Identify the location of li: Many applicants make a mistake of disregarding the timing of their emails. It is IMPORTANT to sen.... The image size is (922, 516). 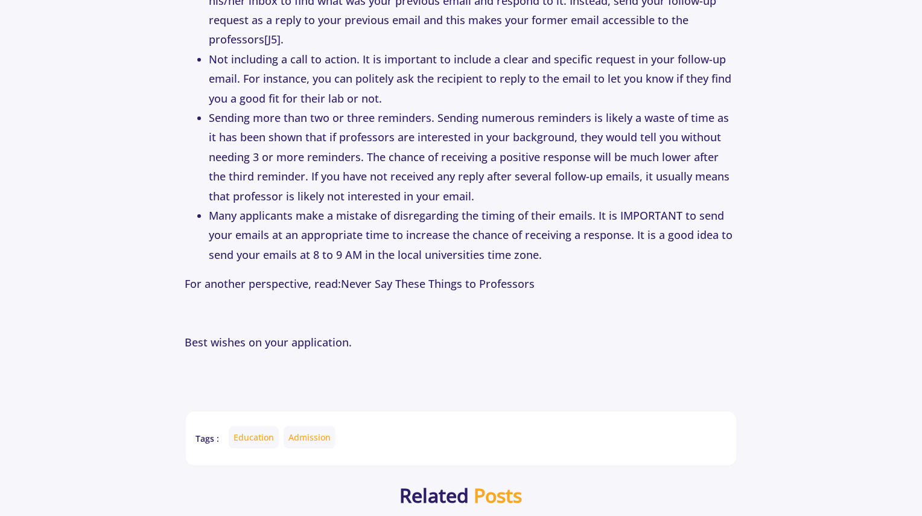
(473, 235).